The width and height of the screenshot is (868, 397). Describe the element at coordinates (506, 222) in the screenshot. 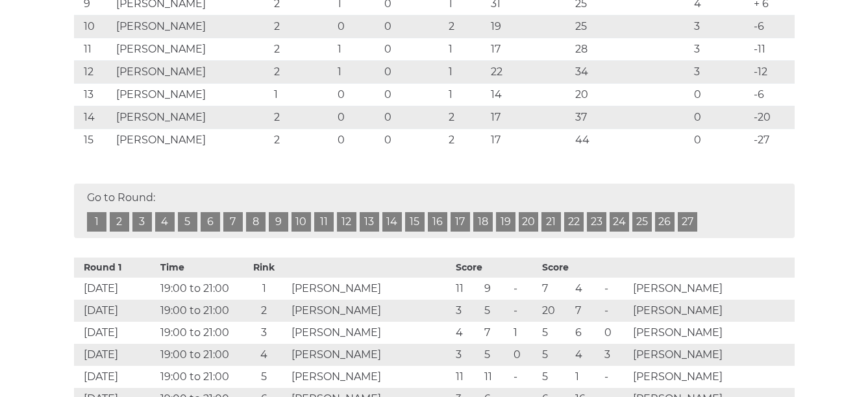

I see `a: 19` at that location.